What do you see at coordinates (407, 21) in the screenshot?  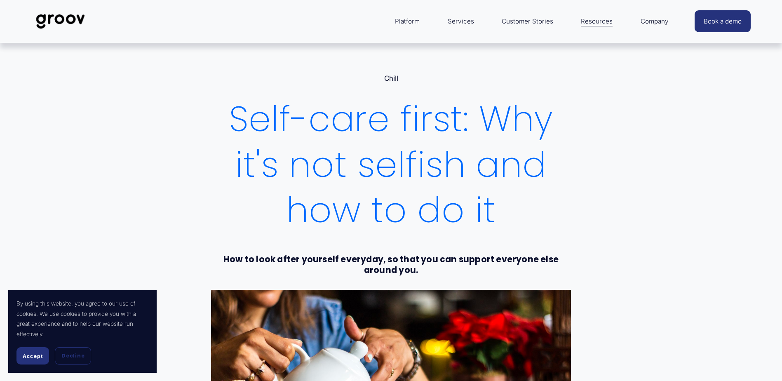 I see `span: Platform` at bounding box center [407, 21].